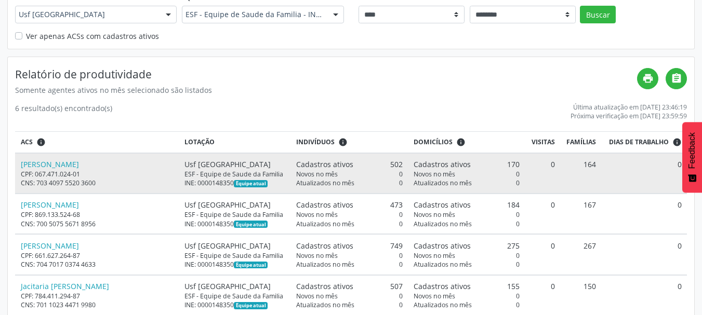 The width and height of the screenshot is (702, 315). Describe the element at coordinates (349, 286) in the screenshot. I see `div: 507` at that location.